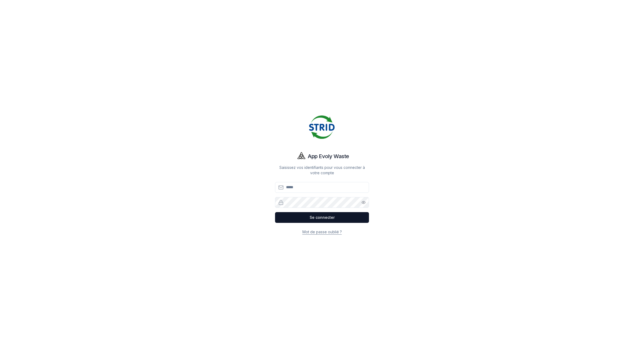 This screenshot has height=352, width=644. Describe the element at coordinates (322, 217) in the screenshot. I see `button: Se connecter` at that location.